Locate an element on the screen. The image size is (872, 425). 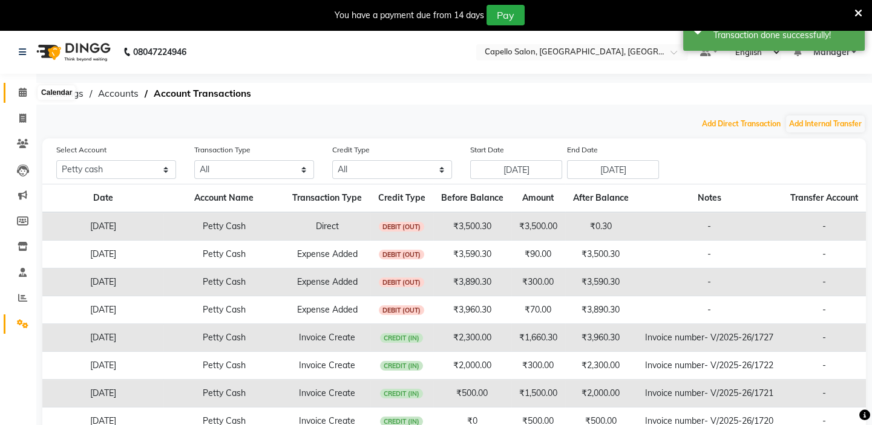
td: ₹70.00 is located at coordinates (538, 310).